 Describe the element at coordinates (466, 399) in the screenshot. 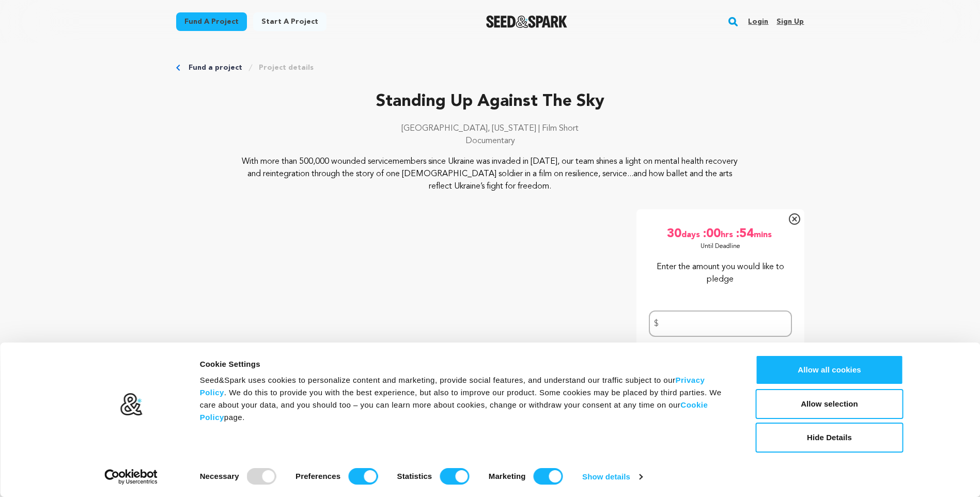

I see `div: Seed&Spark uses cookies to personalize content and marketing, provide social features, and unders...` at that location.